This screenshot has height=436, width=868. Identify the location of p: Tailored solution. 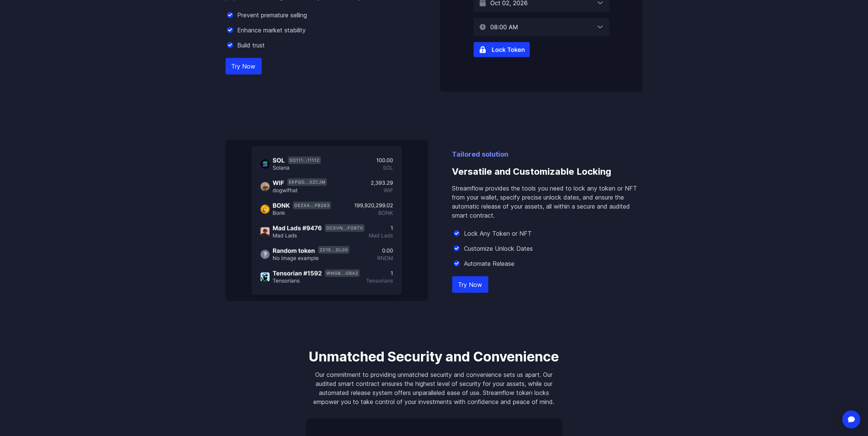
(548, 155).